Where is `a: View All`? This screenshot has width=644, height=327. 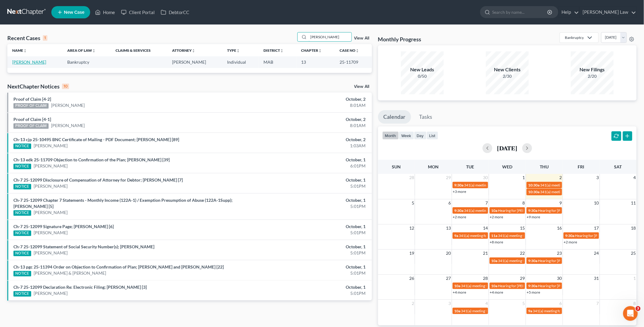 a: View All is located at coordinates (362, 38).